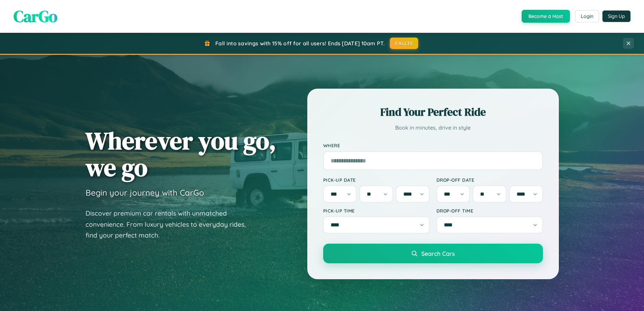 Image resolution: width=644 pixels, height=311 pixels. I want to click on label: Drop-off Date, so click(489, 180).